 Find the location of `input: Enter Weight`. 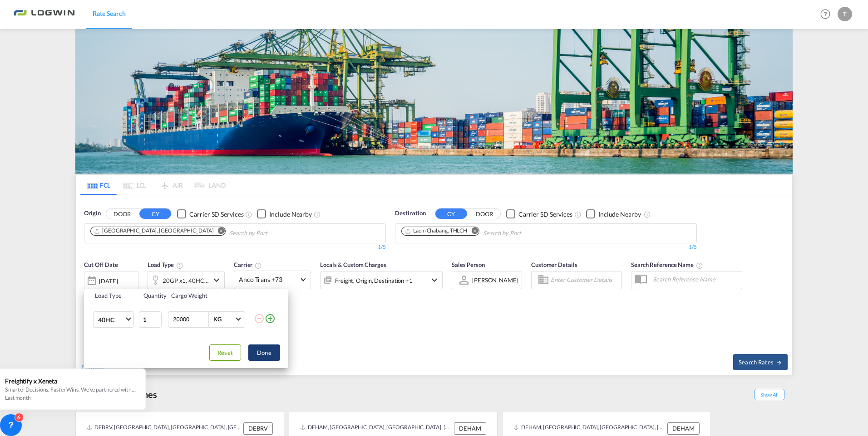

input: Enter Weight is located at coordinates (190, 320).